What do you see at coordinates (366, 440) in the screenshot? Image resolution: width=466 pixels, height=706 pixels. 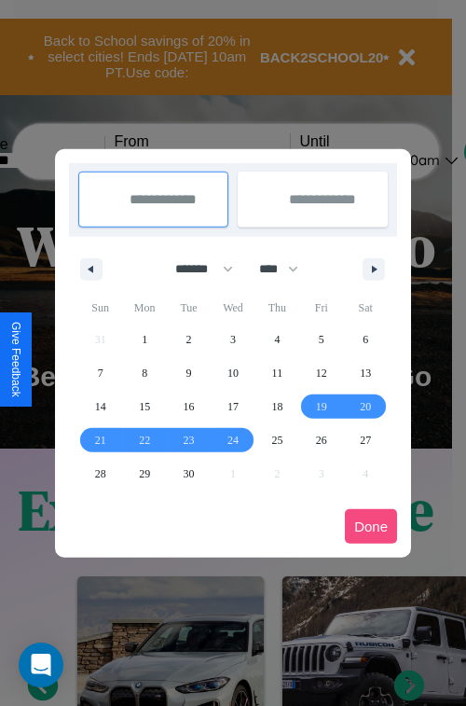 I see `button: 27` at bounding box center [366, 440].